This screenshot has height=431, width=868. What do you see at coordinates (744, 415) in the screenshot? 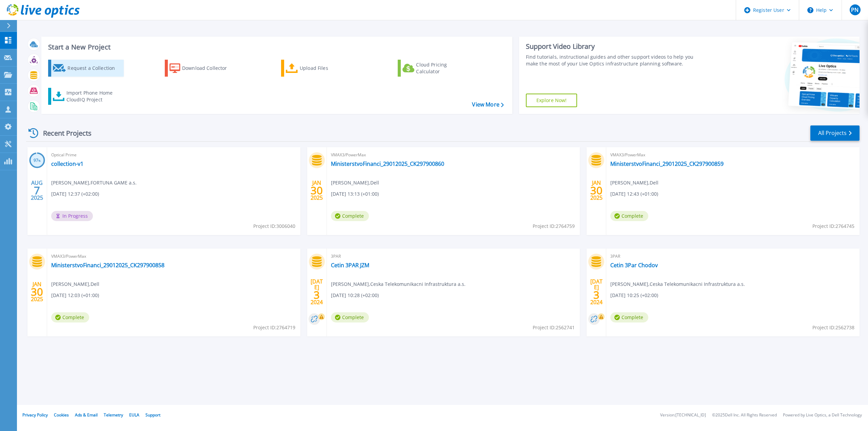
I see `li: © 2025 Dell Inc. All Rights Reserved` at bounding box center [744, 415].